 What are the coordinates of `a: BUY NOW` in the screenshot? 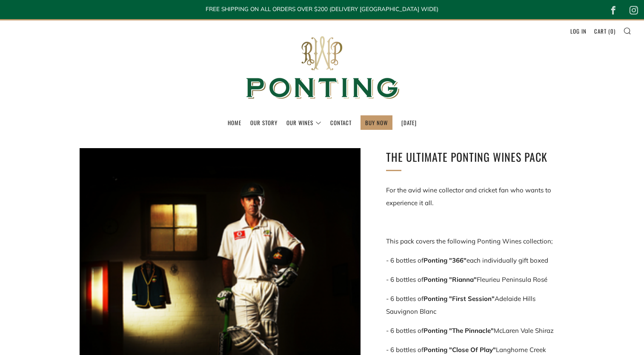 It's located at (376, 123).